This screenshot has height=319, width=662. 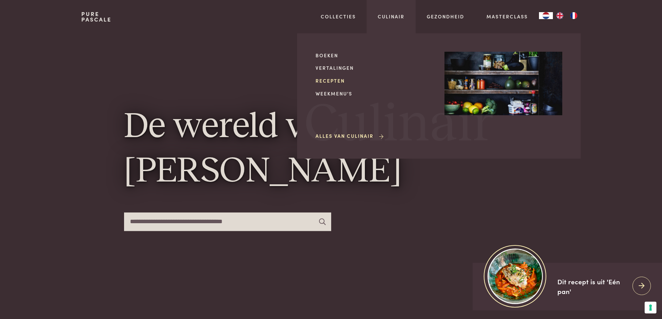 I want to click on a: Recepten, so click(x=374, y=81).